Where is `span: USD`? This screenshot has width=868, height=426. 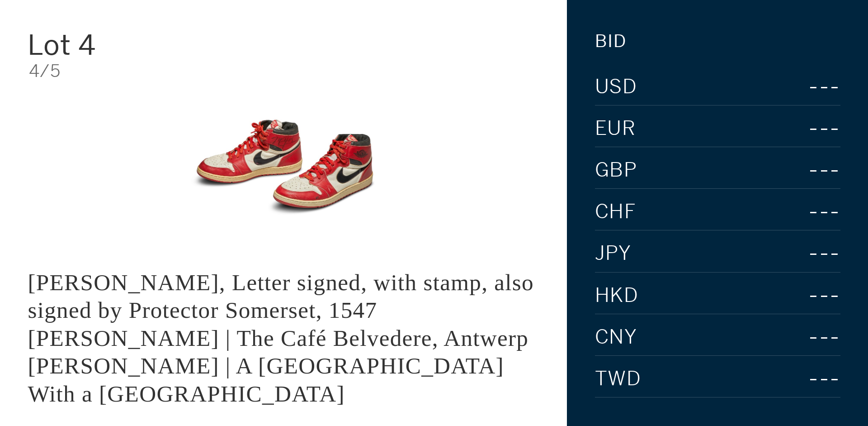 span: USD is located at coordinates (616, 87).